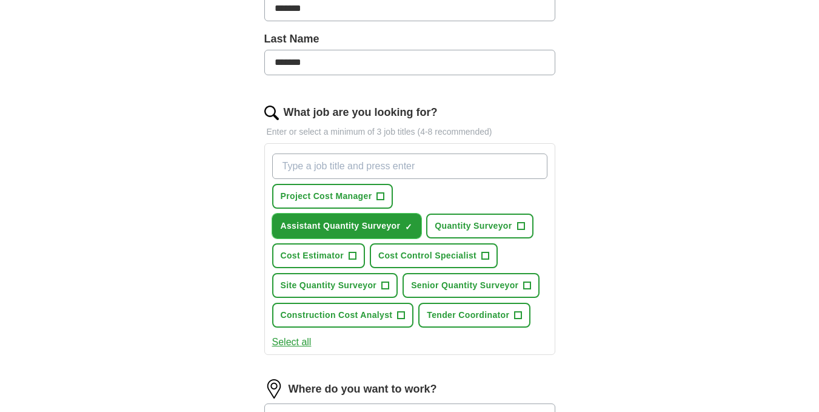 Image resolution: width=819 pixels, height=412 pixels. Describe the element at coordinates (479, 225) in the screenshot. I see `button: Quantity Surveyor` at that location.